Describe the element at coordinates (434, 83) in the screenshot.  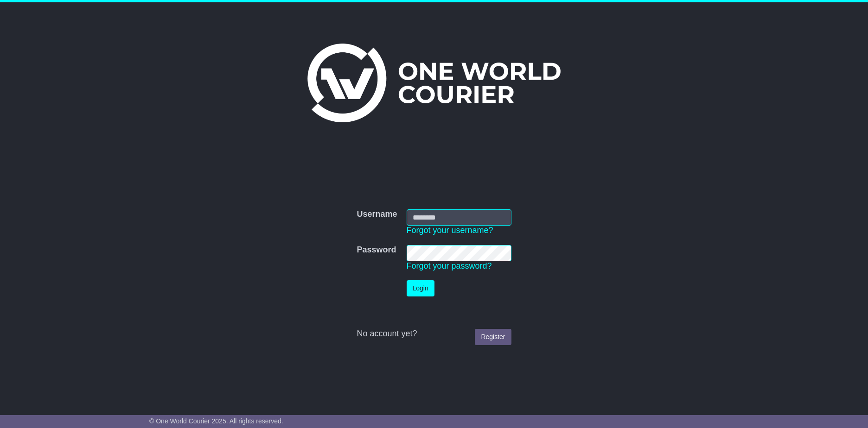
I see `img: One World` at that location.